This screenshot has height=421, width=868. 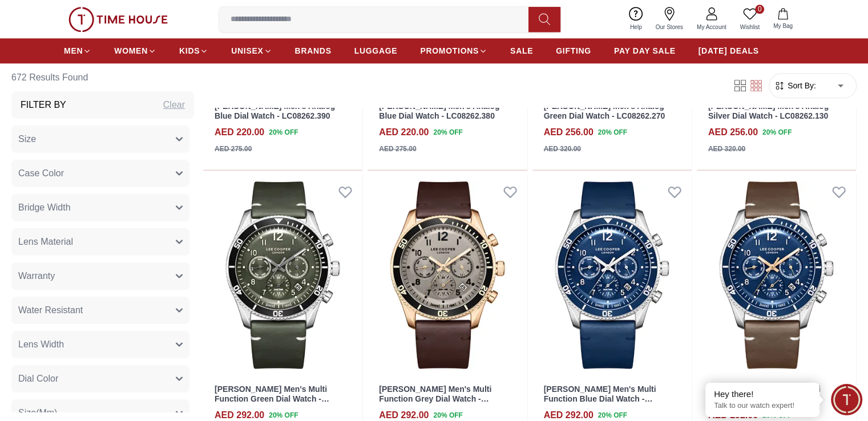 What do you see at coordinates (100, 310) in the screenshot?
I see `button: Water Resistant` at bounding box center [100, 310].